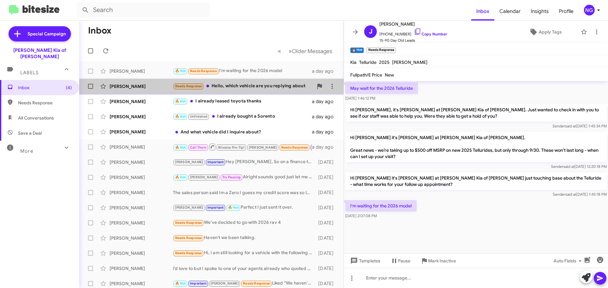 This screenshot has height=288, width=608. What do you see at coordinates (430, 34) in the screenshot?
I see `a: Copy Number` at bounding box center [430, 34].